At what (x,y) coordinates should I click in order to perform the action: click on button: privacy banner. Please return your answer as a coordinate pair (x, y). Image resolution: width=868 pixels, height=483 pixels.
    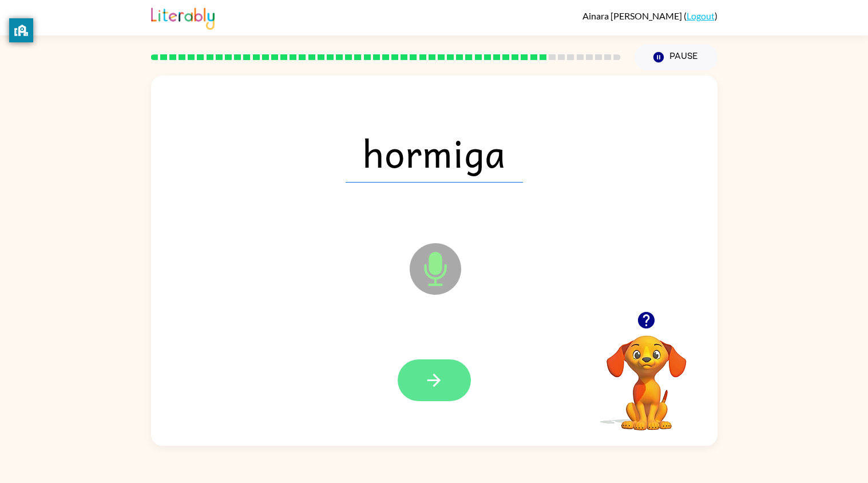
    Looking at the image, I should click on (21, 30).